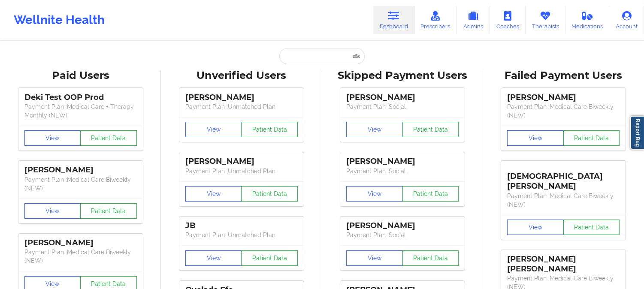  What do you see at coordinates (587, 20) in the screenshot?
I see `a: Medications` at bounding box center [587, 20].